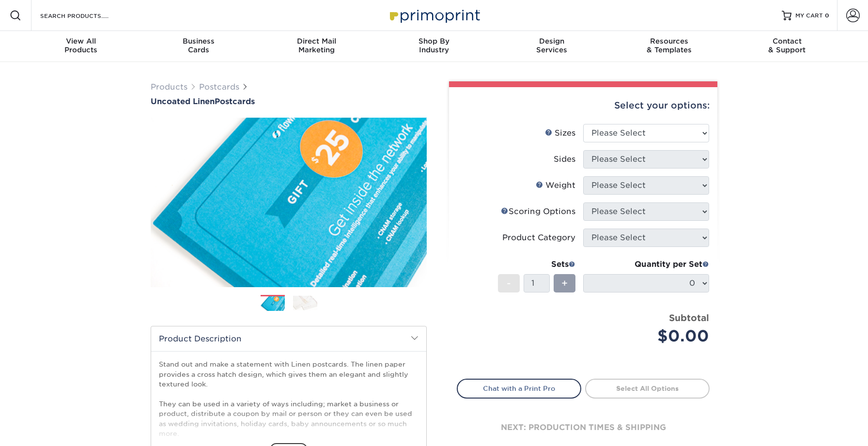  I want to click on span: Design, so click(551, 41).